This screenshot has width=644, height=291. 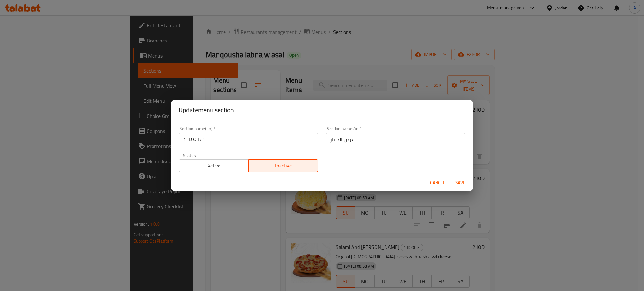 I want to click on span: Save, so click(x=460, y=183).